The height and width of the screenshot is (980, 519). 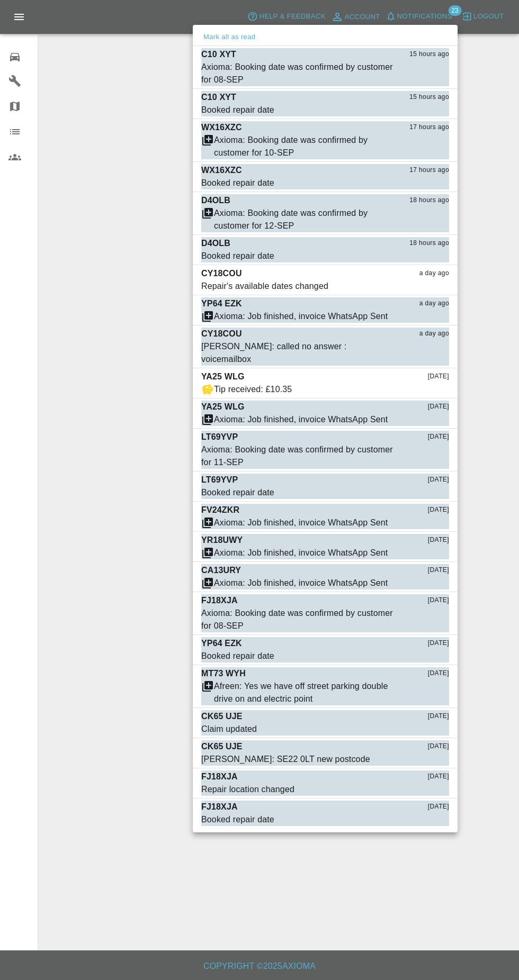 I want to click on div: Repair's available dates changed, so click(x=265, y=287).